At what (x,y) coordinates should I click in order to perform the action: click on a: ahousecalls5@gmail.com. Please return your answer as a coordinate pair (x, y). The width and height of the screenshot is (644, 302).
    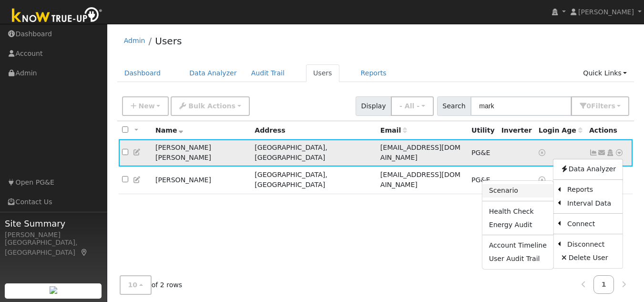
    Looking at the image, I should click on (602, 153).